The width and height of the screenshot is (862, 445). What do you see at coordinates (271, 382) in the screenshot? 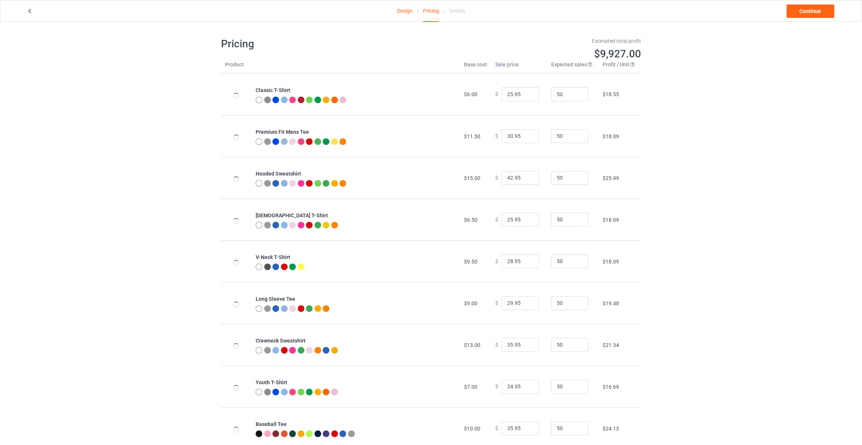
I see `b: Youth T-Shirt` at bounding box center [271, 382].